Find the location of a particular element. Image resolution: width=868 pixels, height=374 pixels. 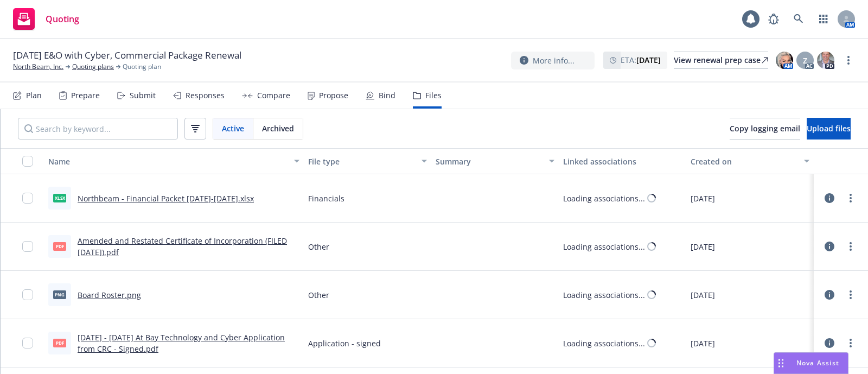

span: Active is located at coordinates (233, 128).